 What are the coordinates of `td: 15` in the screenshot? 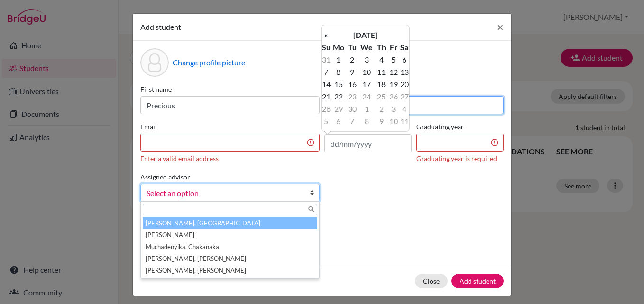 It's located at (339, 84).